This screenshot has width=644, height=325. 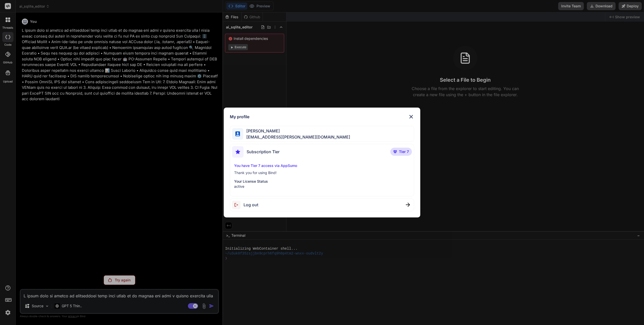 I want to click on img: logout, so click(x=238, y=205).